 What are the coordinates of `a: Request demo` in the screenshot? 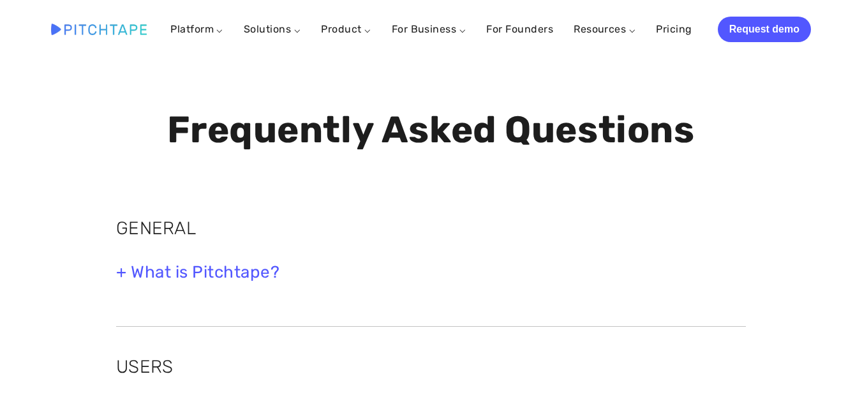 It's located at (764, 29).